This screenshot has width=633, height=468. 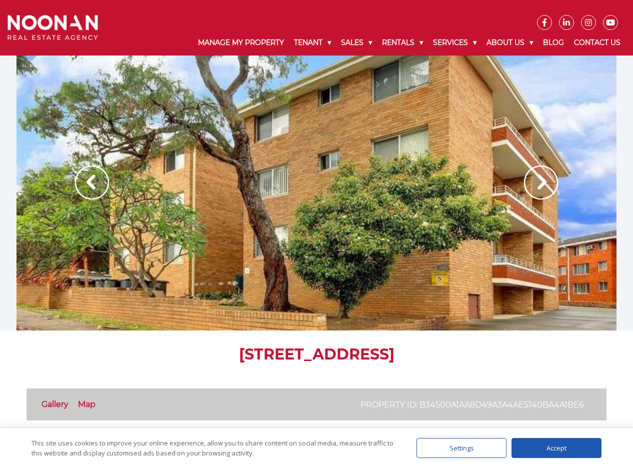 I want to click on a: Sales, so click(x=357, y=43).